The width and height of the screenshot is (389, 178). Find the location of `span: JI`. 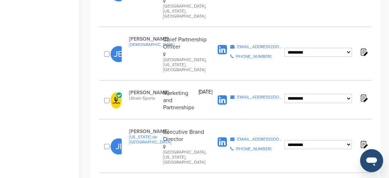

span: JI is located at coordinates (119, 146).